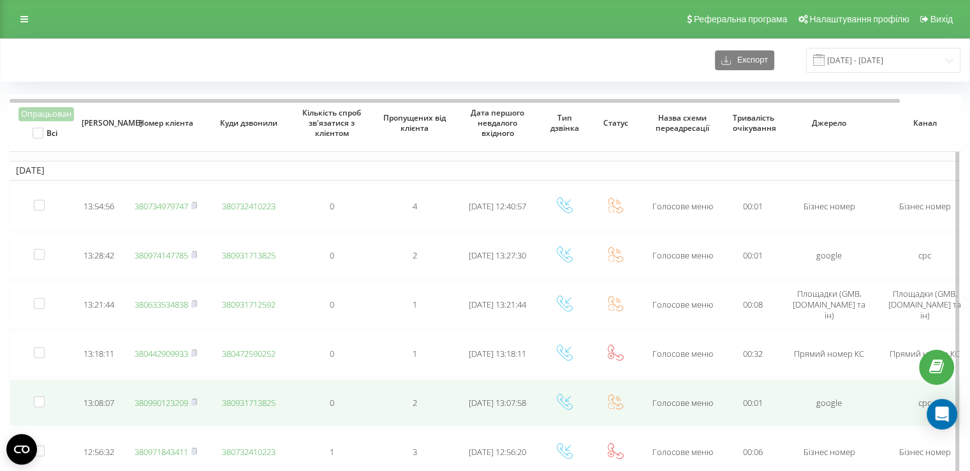  What do you see at coordinates (682, 122) in the screenshot?
I see `span: Назва схеми переадресації` at bounding box center [682, 122].